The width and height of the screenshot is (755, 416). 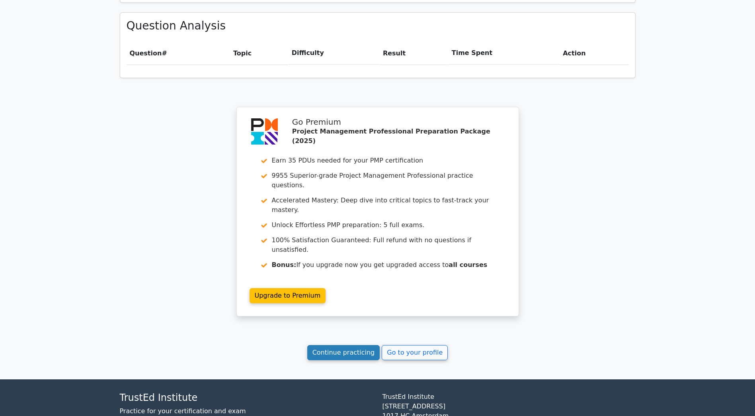 I want to click on th: Time Spent, so click(x=504, y=53).